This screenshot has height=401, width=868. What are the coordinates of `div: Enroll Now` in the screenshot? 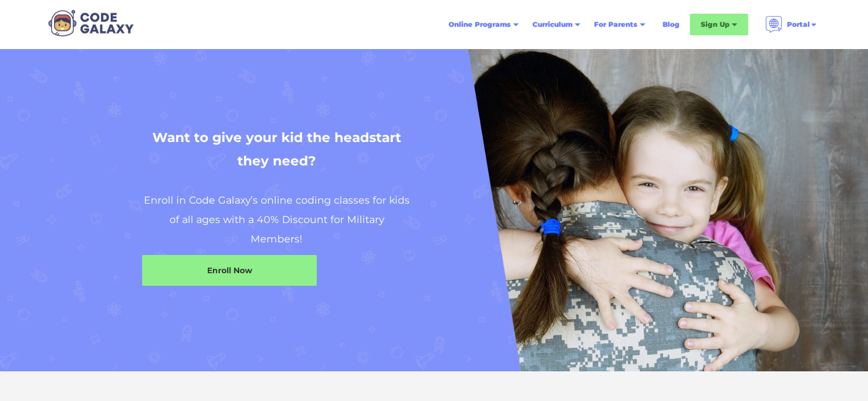 It's located at (229, 270).